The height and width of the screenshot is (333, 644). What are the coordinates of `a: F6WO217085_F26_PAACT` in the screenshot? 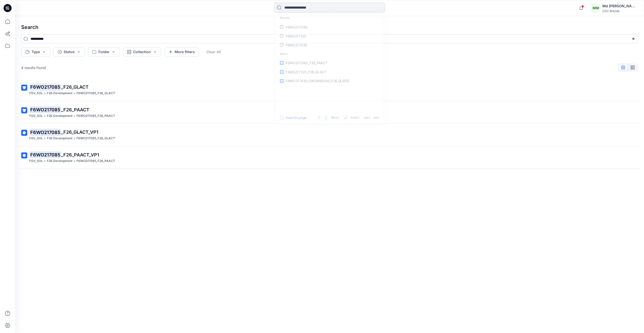 It's located at (330, 63).